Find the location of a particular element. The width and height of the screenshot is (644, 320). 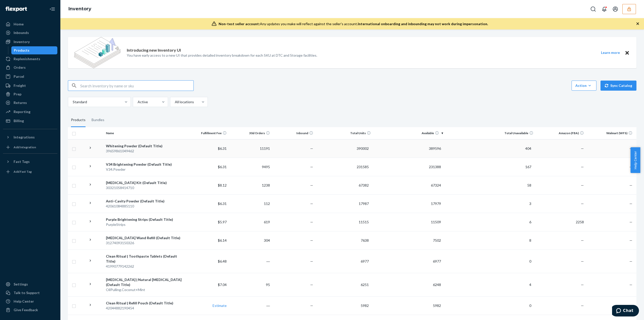

div: Anti-Cavity Powder (Default Title) is located at coordinates (144, 201).